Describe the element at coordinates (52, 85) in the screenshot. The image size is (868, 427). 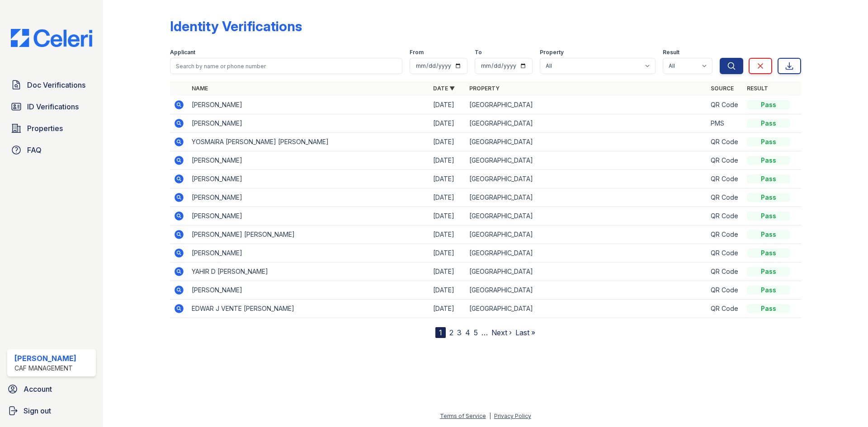
I see `a: Doc Verifications` at that location.